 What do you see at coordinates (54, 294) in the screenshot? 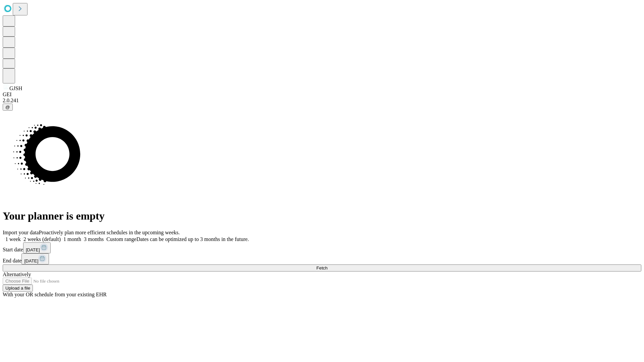
I see `span: With your OR schedule from your existing EHR` at bounding box center [54, 294].